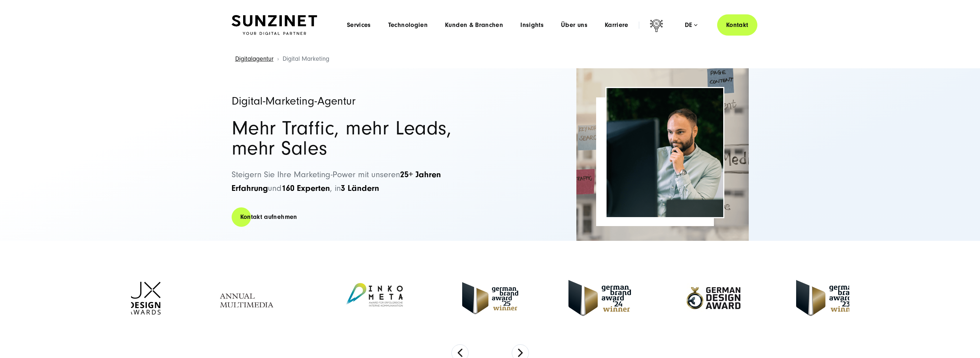 This screenshot has height=358, width=980. I want to click on img: German-Brand-Award - Full Service digital agentur SUNZINET, so click(600, 298).